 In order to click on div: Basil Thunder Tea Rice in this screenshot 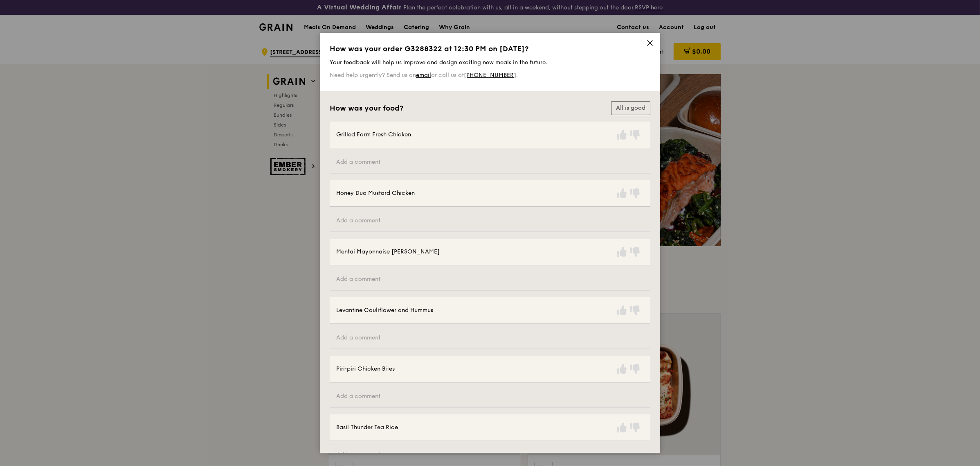, I will do `click(367, 428)`.